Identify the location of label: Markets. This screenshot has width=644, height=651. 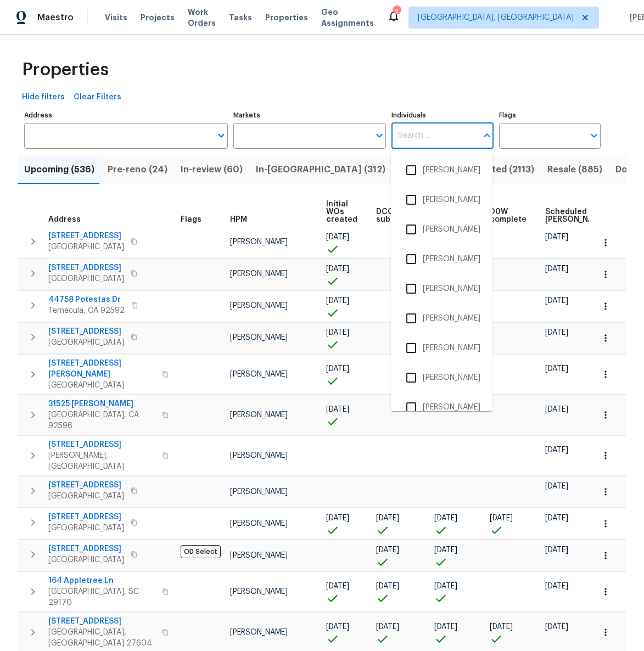
(310, 115).